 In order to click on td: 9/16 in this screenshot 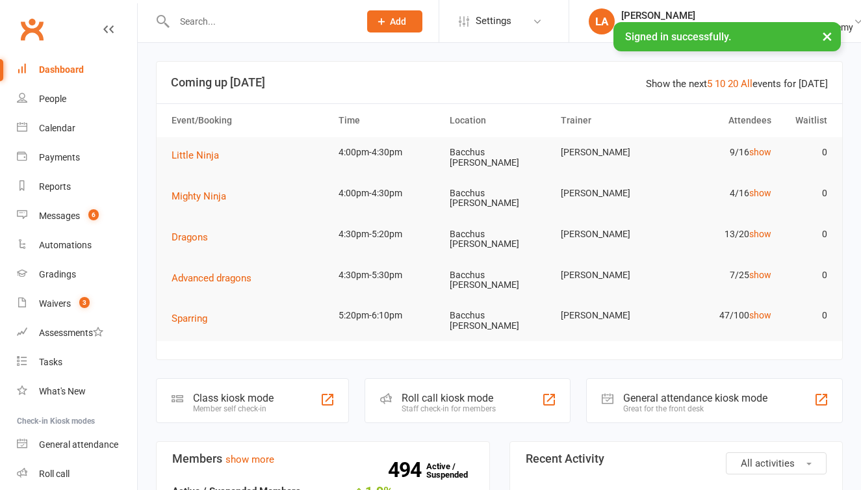, I will do `click(721, 152)`.